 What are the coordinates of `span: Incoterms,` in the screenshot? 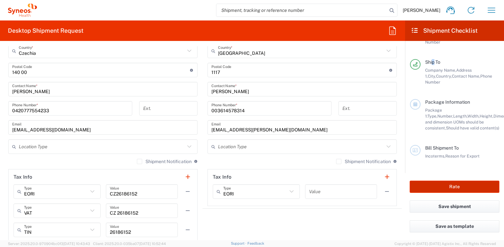 It's located at (435, 156).